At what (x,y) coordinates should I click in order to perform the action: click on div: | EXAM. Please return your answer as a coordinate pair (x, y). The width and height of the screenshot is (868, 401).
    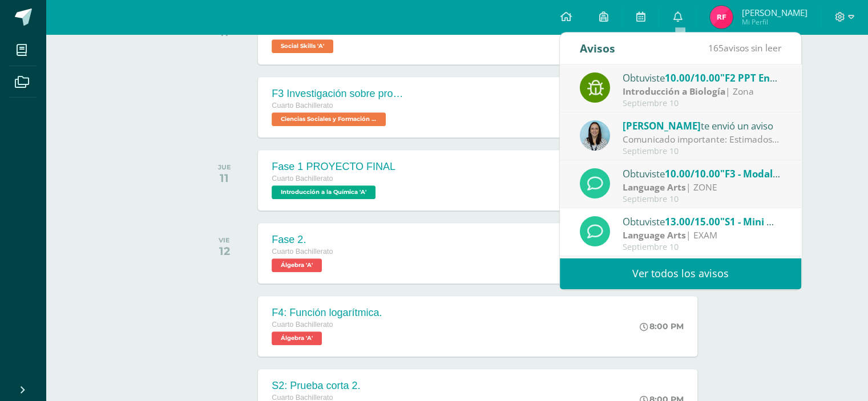
    Looking at the image, I should click on (702, 236).